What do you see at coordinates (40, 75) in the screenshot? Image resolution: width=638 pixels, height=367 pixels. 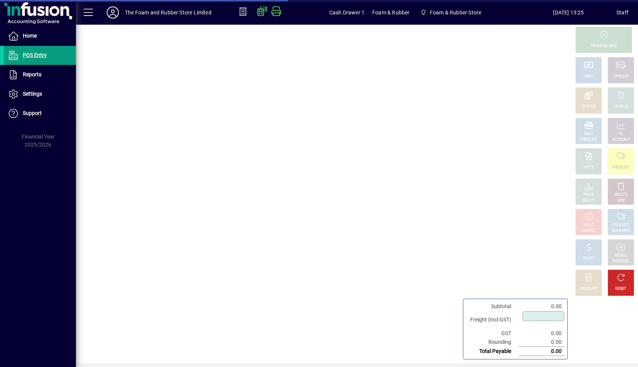 I see `a: Reports` at bounding box center [40, 75].